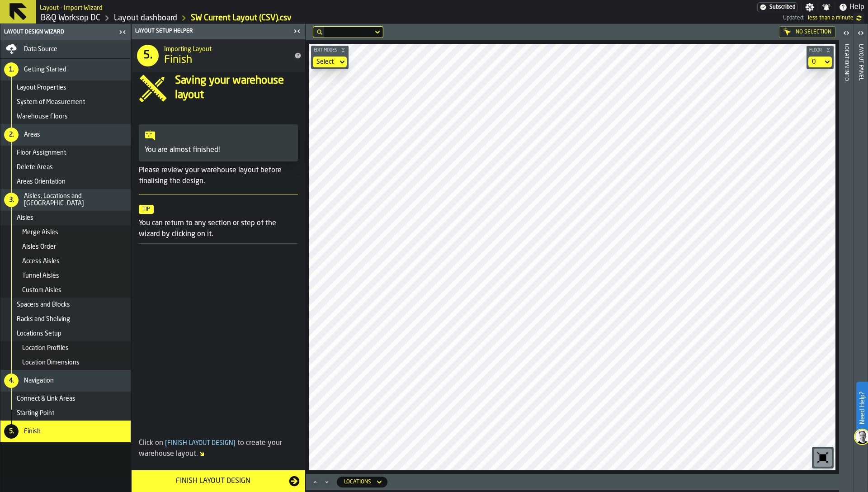 This screenshot has width=868, height=492. I want to click on label: Need Help?, so click(862, 409).